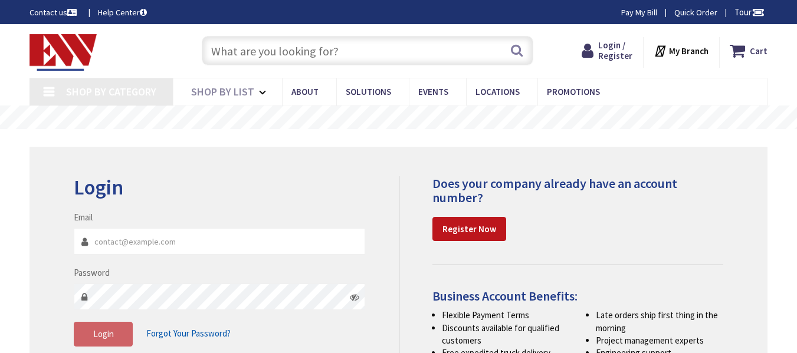 This screenshot has width=797, height=353. I want to click on div: My Branch, so click(681, 51).